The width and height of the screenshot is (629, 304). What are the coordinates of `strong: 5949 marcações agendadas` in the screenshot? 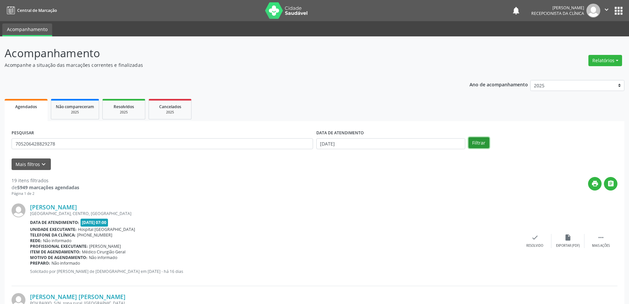 It's located at (48, 187).